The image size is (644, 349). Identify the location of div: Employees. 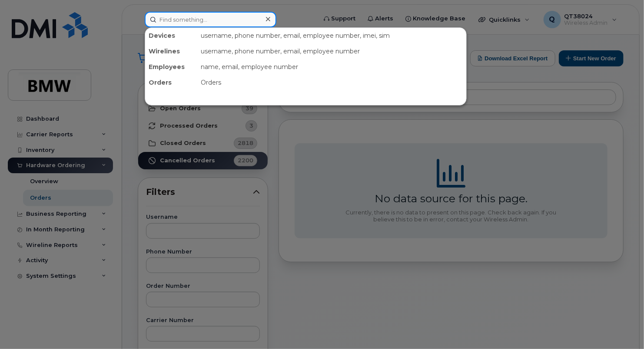
(171, 67).